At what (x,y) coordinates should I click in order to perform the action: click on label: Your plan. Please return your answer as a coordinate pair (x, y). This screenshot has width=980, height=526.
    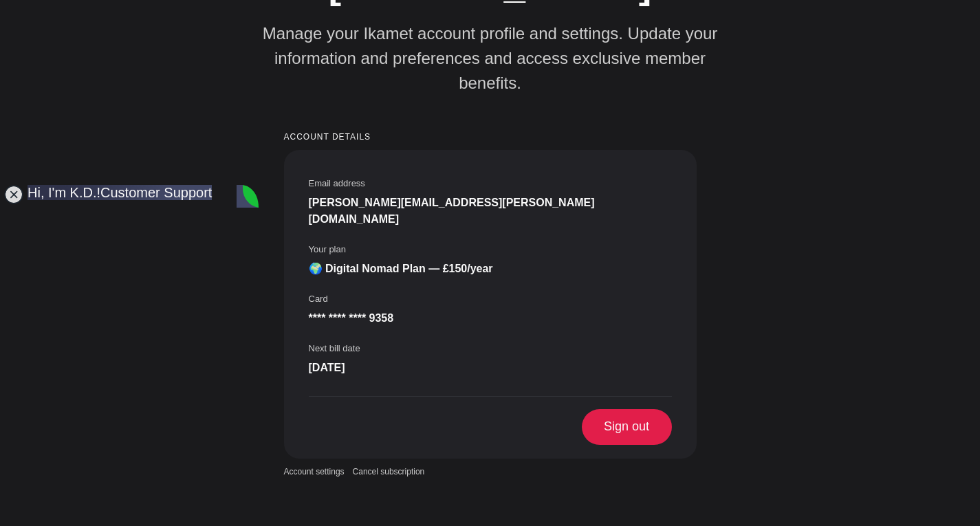
    Looking at the image, I should click on (478, 249).